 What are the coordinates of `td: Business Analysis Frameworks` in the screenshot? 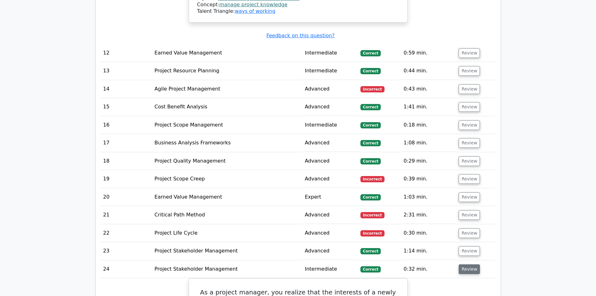 It's located at (227, 143).